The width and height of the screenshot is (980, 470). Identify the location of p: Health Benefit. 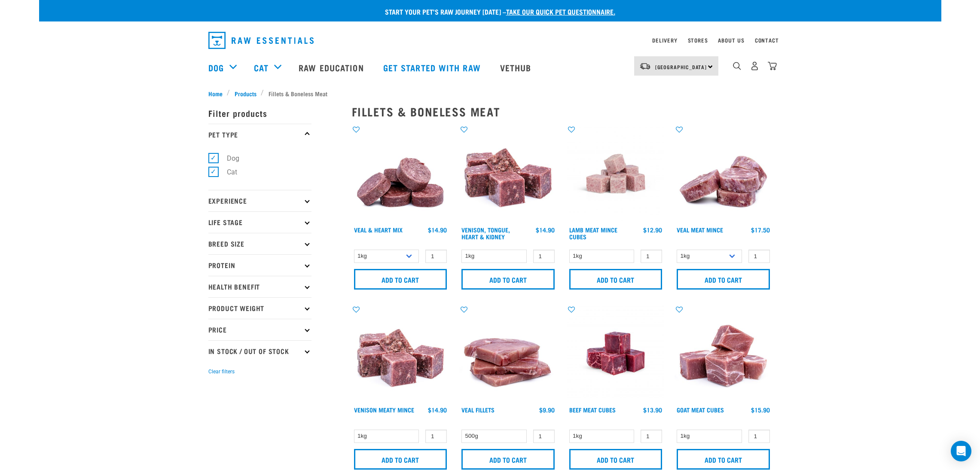
(260, 287).